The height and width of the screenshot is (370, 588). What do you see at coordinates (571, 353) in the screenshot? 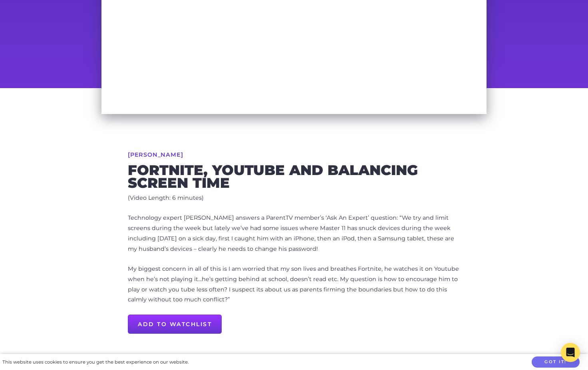
I see `div: Open Intercom Messenger` at bounding box center [571, 353].